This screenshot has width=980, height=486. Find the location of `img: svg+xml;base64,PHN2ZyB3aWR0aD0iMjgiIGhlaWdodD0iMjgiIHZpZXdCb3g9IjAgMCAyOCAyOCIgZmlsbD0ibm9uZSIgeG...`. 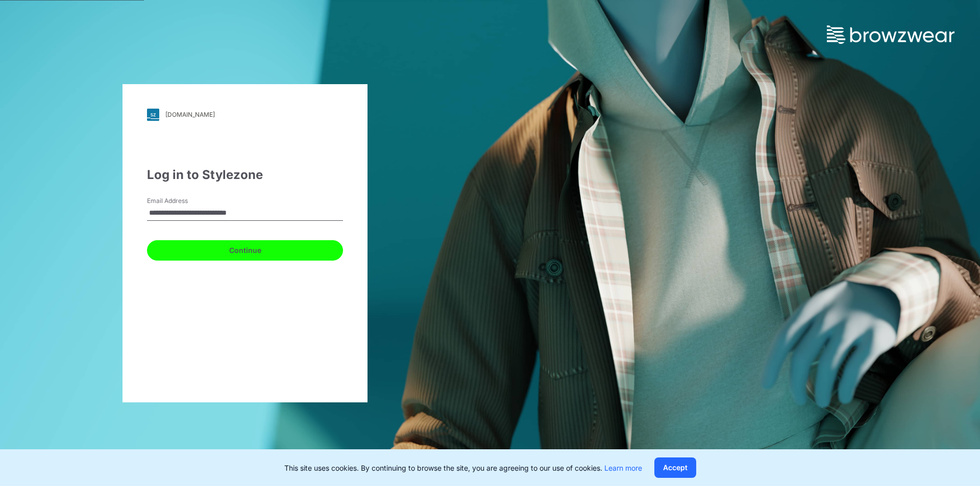

img: svg+xml;base64,PHN2ZyB3aWR0aD0iMjgiIGhlaWdodD0iMjgiIHZpZXdCb3g9IjAgMCAyOCAyOCIgZmlsbD0ibm9uZSIgeG... is located at coordinates (153, 115).